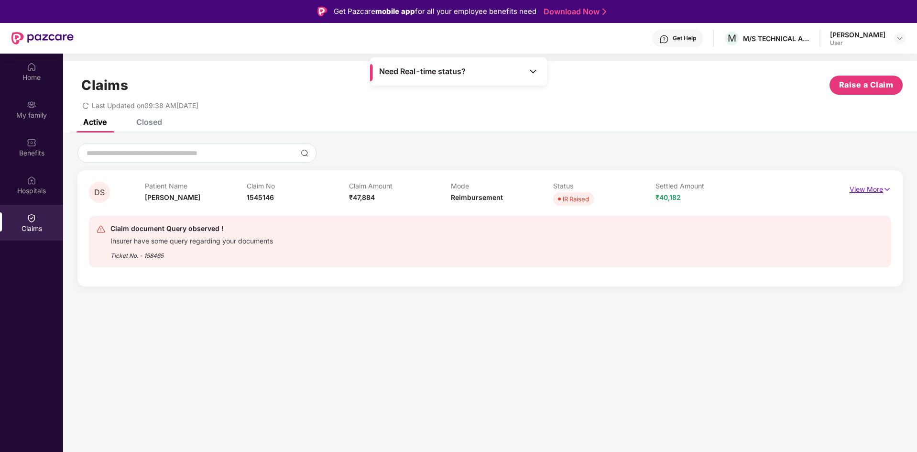 This screenshot has height=452, width=917. Describe the element at coordinates (870, 188) in the screenshot. I see `p: View More` at that location.